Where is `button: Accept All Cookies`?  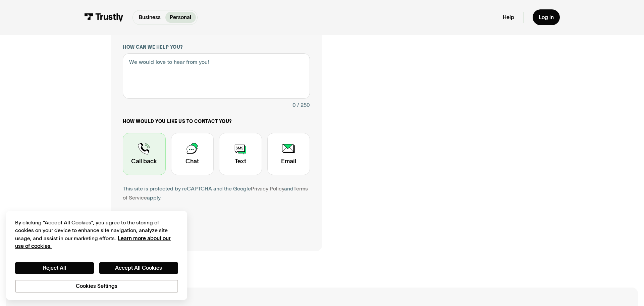
button: Accept All Cookies is located at coordinates (139, 268).